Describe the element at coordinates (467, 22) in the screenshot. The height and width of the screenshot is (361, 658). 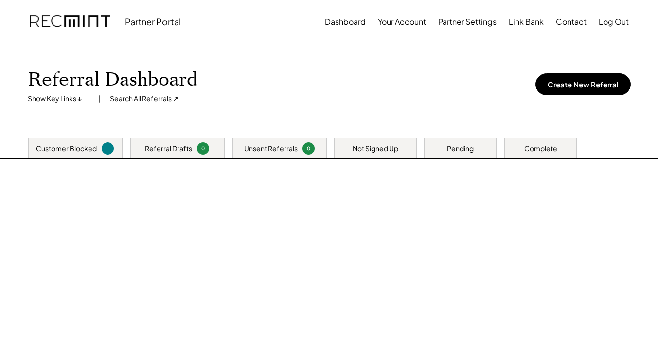
I see `button: Partner Settings` at that location.